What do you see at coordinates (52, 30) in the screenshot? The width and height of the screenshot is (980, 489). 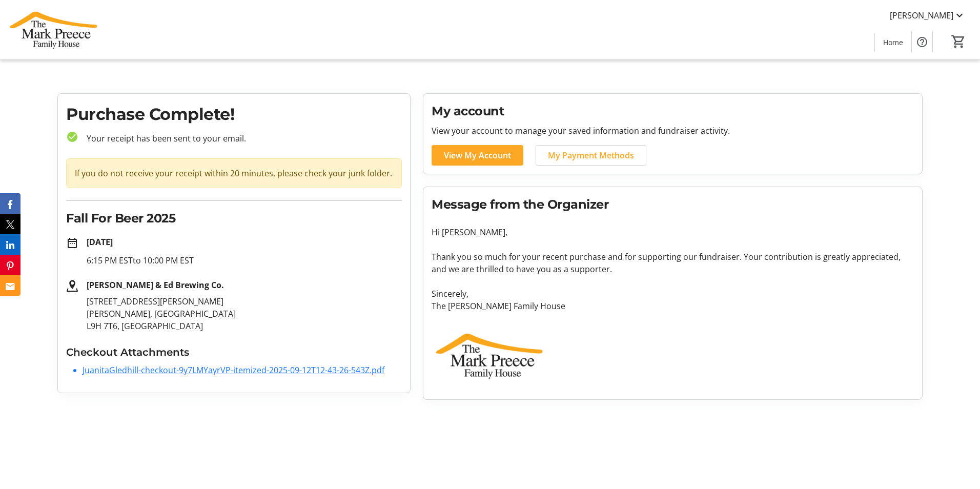 I see `img: The Mark Preece Family House's Logo` at bounding box center [52, 30].